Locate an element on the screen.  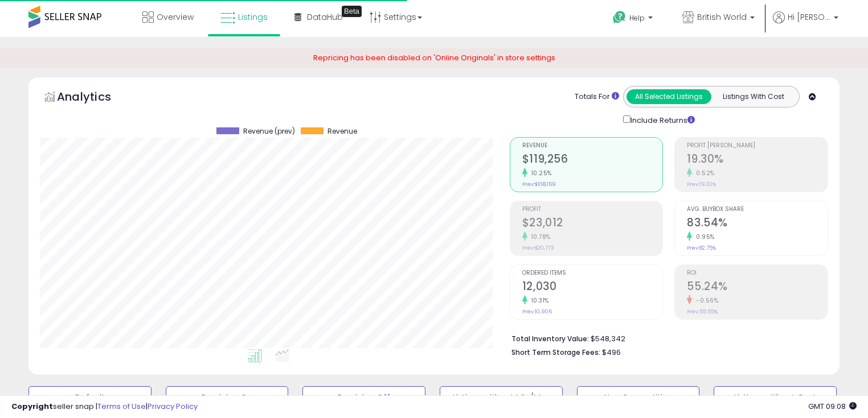
small: Prev: $20,773 is located at coordinates (538, 248).